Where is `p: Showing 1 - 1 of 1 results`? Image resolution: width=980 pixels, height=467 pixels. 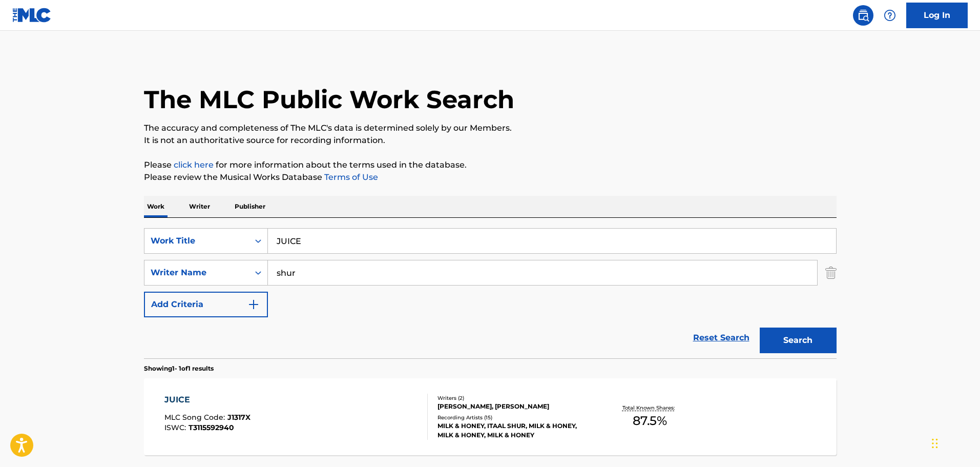
p: Showing 1 - 1 of 1 results is located at coordinates (179, 369).